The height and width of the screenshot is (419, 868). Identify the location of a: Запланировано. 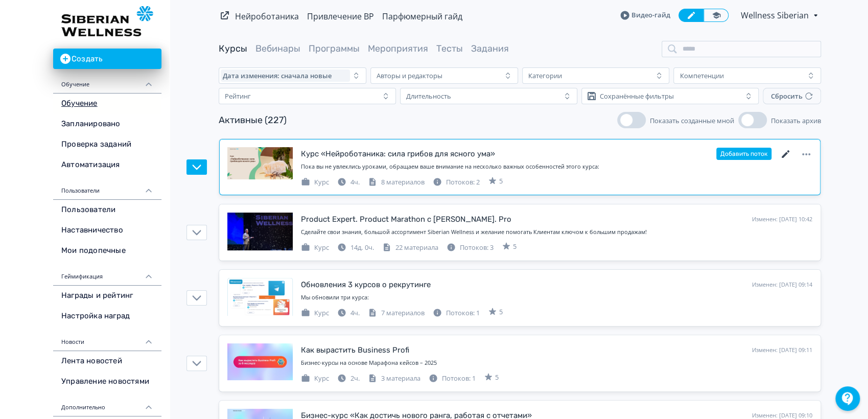
(108, 124).